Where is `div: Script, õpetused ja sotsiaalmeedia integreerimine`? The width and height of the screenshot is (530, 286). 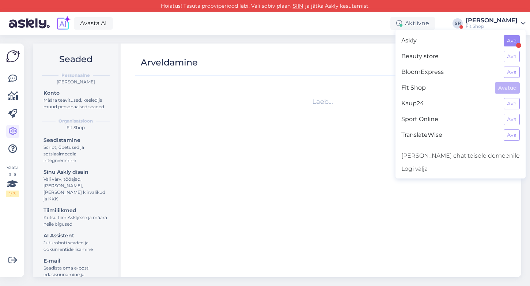
div: Script, õpetused ja sotsiaalmeedia integreerimine is located at coordinates (76, 154).